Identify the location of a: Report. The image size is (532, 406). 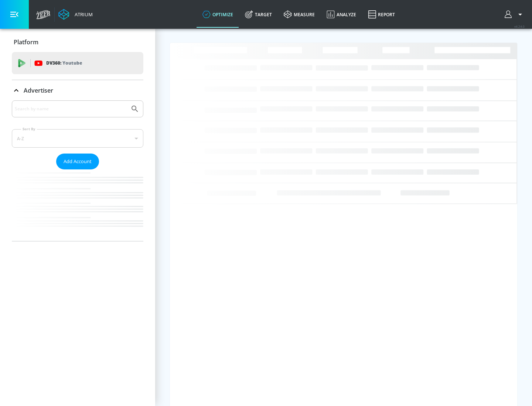
(381, 14).